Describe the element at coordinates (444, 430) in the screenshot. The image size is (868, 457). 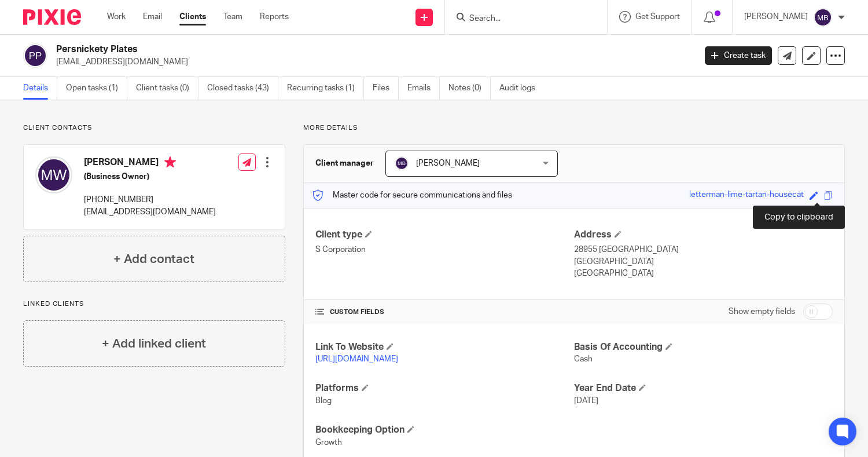
I see `h4: Bookkeeping Option` at that location.